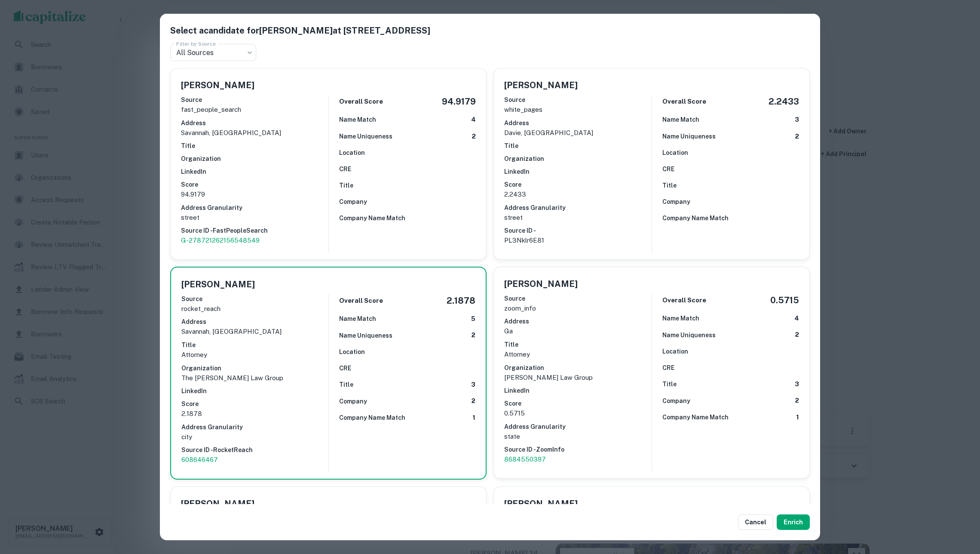  What do you see at coordinates (461, 301) in the screenshot?
I see `h5: 2.1878` at bounding box center [461, 301].